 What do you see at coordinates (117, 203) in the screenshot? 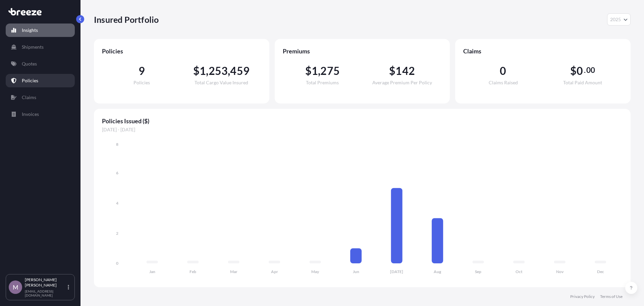
I see `tspan: 4` at bounding box center [117, 203].